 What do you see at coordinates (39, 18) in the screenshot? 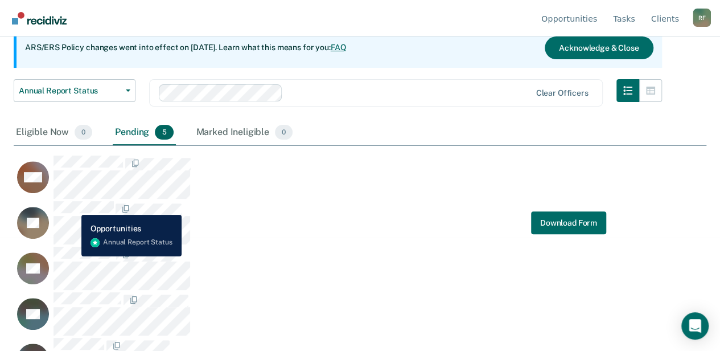
I see `img: Recidiviz` at bounding box center [39, 18].